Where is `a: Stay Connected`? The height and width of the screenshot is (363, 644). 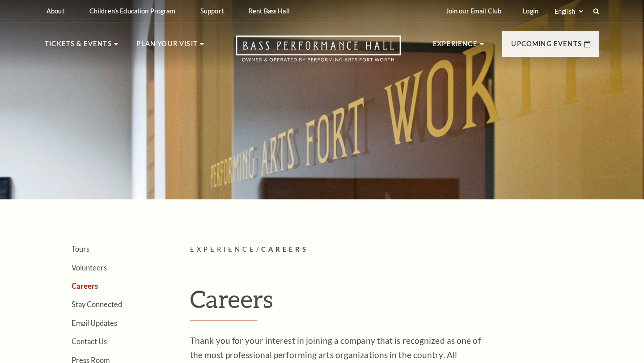 a: Stay Connected is located at coordinates (97, 304).